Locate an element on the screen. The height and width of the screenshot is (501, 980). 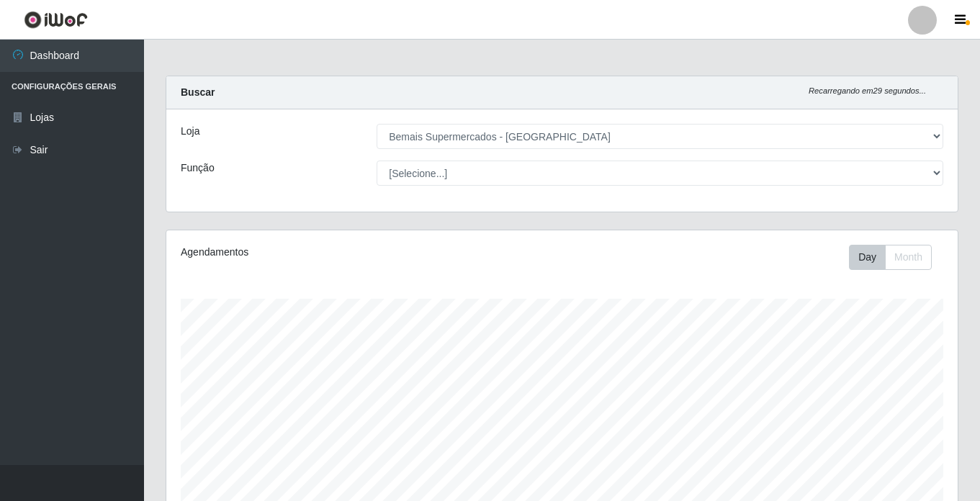
img: CoreUI Logo is located at coordinates (56, 19).